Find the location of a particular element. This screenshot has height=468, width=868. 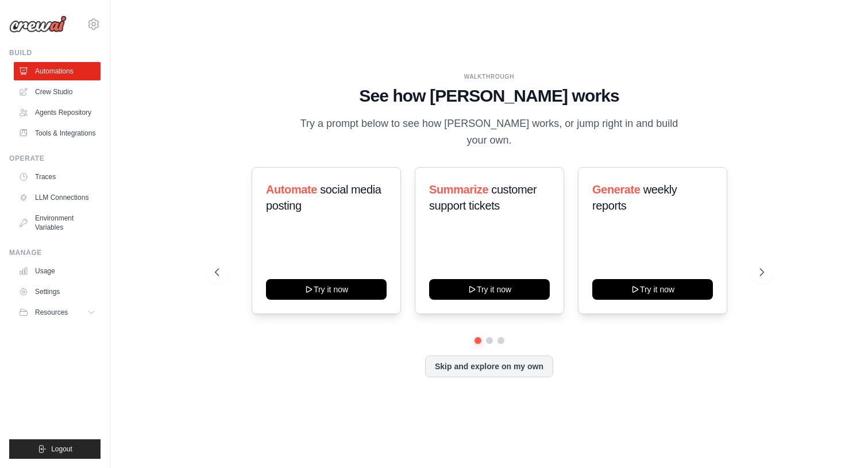

span: Logout is located at coordinates (62, 449).